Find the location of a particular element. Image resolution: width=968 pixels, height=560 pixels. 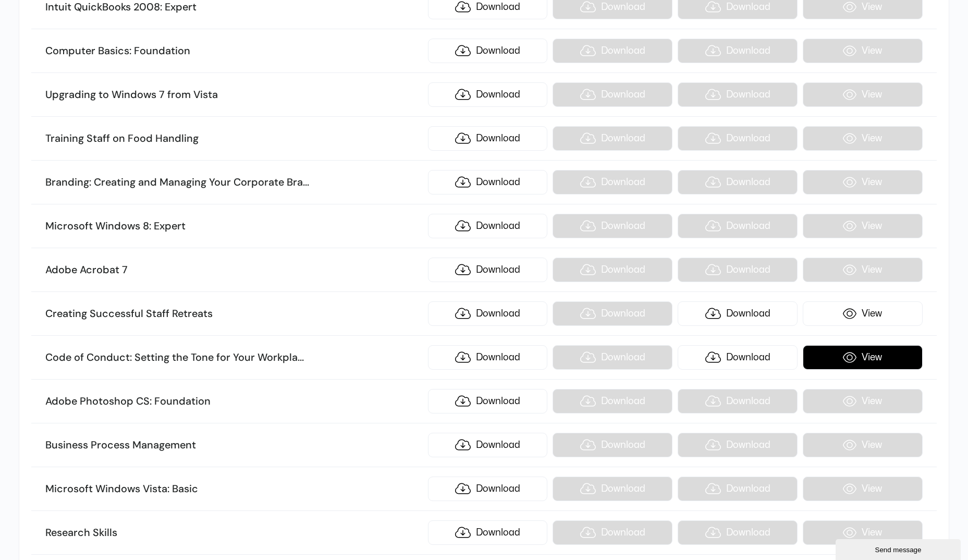

h3: Upgrading to Windows 7 from Vista is located at coordinates (233, 94).